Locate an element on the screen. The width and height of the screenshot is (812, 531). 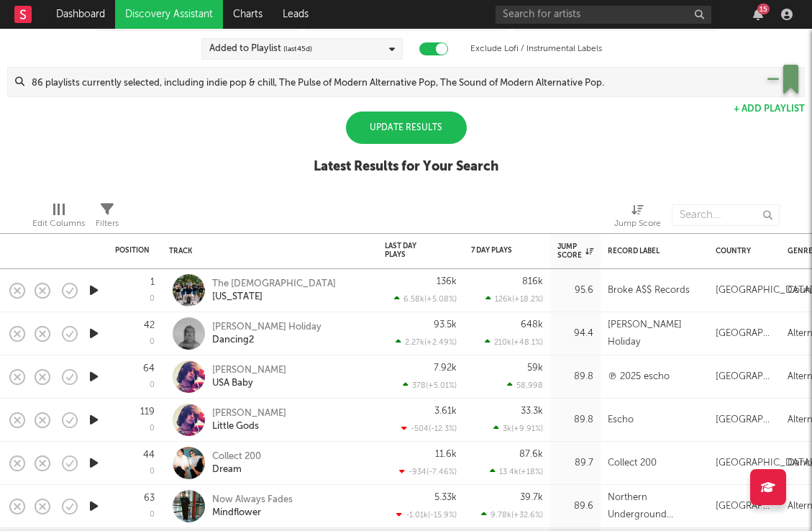
div: 89.6 is located at coordinates (575, 507).